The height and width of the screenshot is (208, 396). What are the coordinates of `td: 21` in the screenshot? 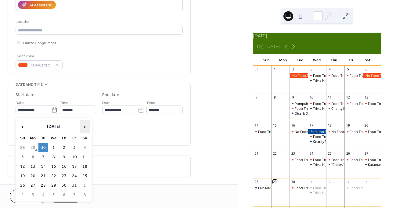 It's located at (43, 176).